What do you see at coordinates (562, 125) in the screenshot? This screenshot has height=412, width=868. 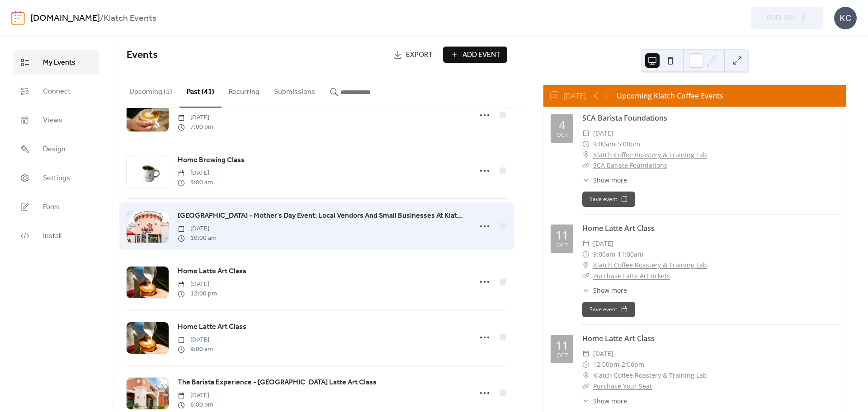 I see `div: 4` at bounding box center [562, 125].